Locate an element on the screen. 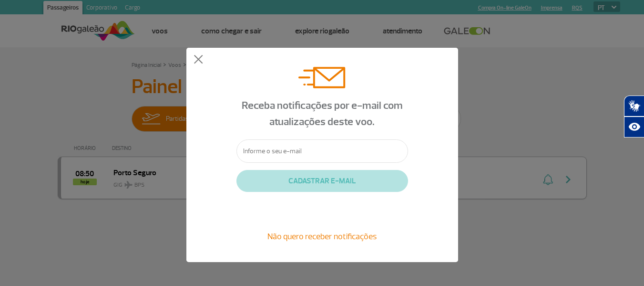 Image resolution: width=644 pixels, height=286 pixels. span: Receba notificações por e-mail com atualizações deste voo. is located at coordinates (323, 114).